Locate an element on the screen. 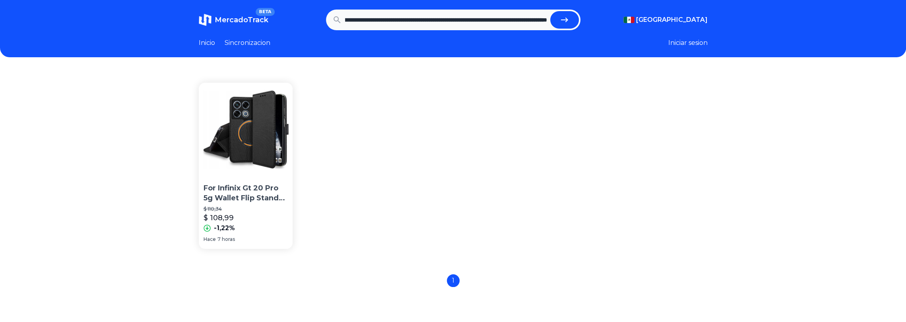 This screenshot has width=906, height=322. a: For Infinix Gt 20 Pro 5g Wallet Flip Stand Card Case+lanyardFor Infinix Gt 20 Pro 5g Wallet Flip ... is located at coordinates (246, 166).